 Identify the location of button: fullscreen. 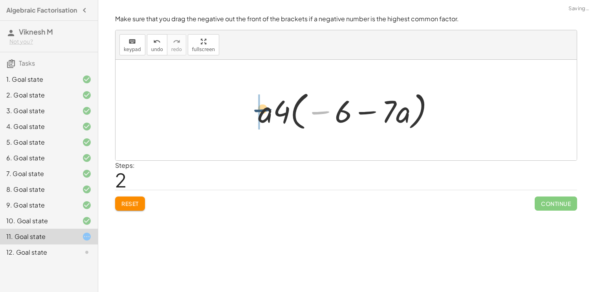
(204, 45).